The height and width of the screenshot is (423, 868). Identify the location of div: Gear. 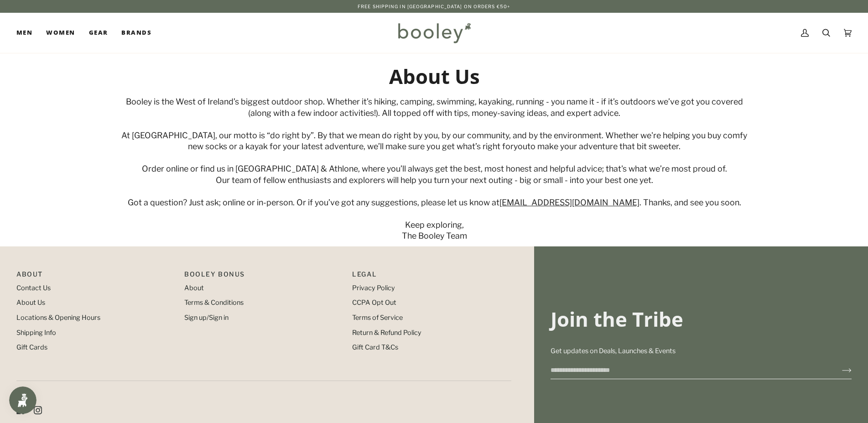
(98, 33).